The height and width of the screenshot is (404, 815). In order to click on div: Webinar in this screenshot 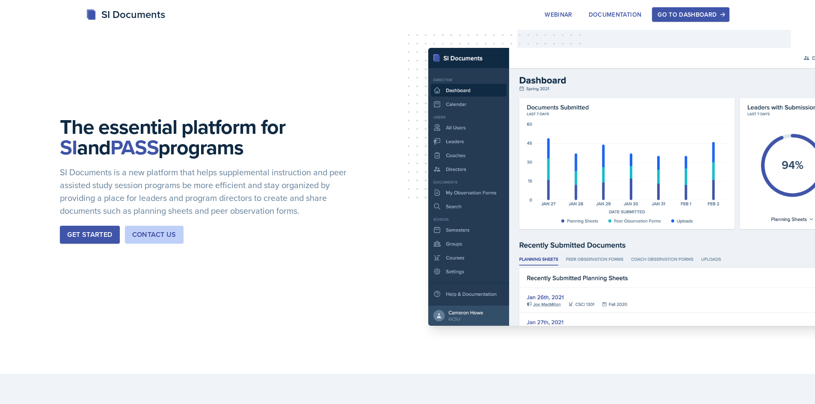, I will do `click(558, 15)`.